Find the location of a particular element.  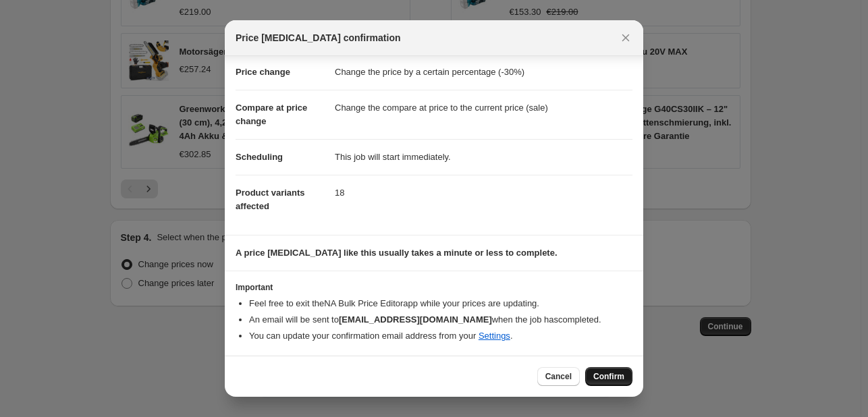

span: Confirm is located at coordinates (608, 377).